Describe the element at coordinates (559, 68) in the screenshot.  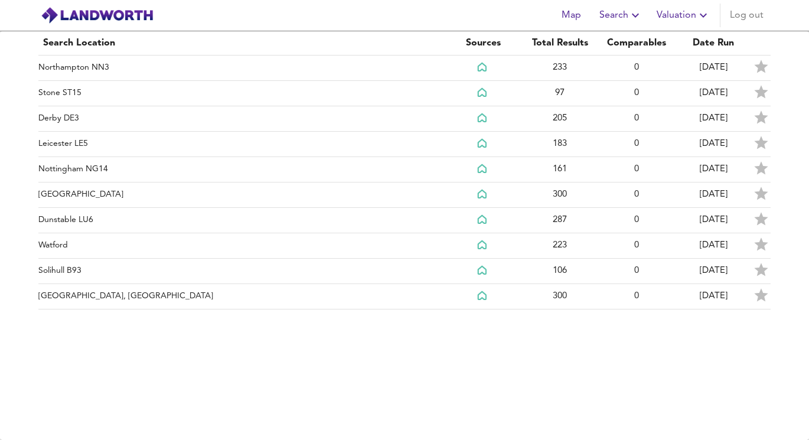
I see `td: 233` at that location.